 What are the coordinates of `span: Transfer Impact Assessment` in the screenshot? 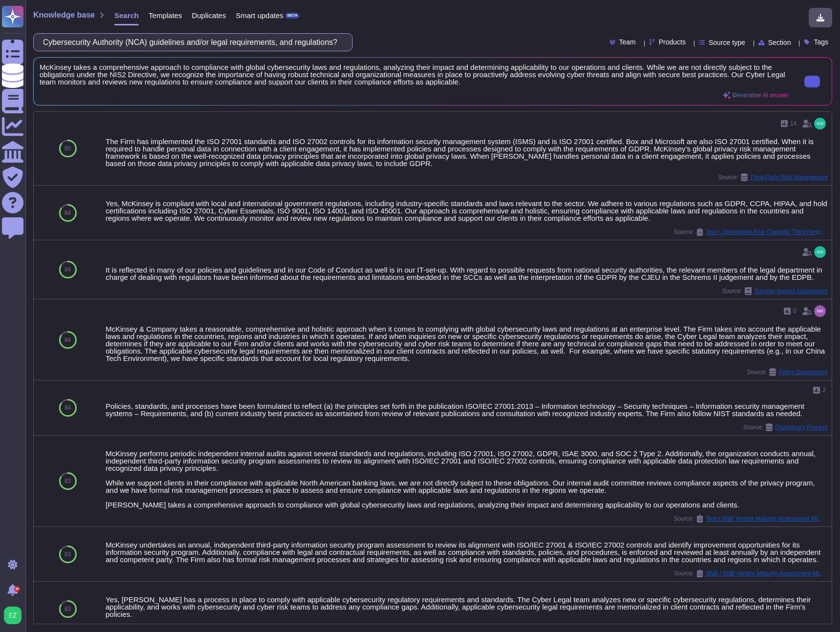 It's located at (791, 291).